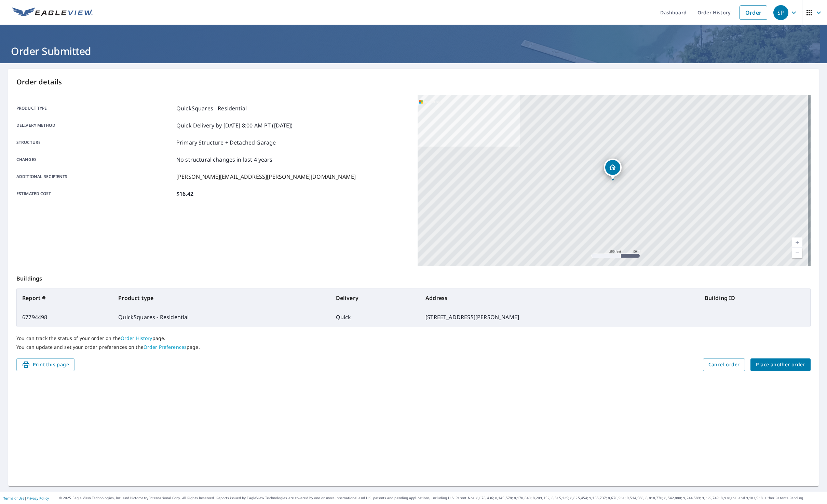 This screenshot has height=504, width=827. Describe the element at coordinates (46, 364) in the screenshot. I see `button: Print this page` at that location.